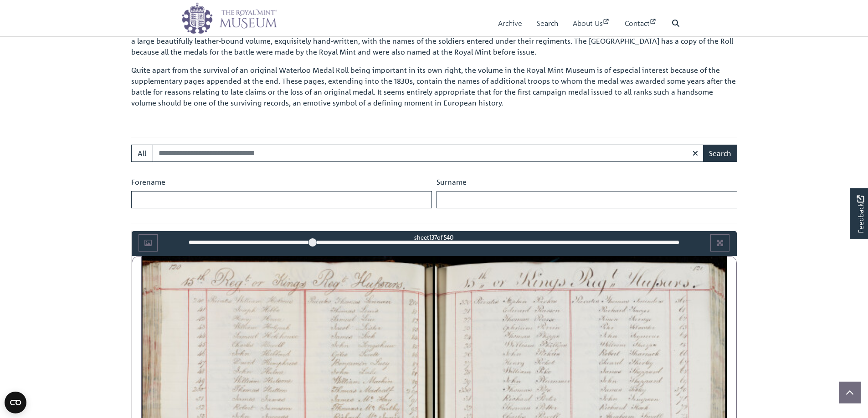  What do you see at coordinates (720, 243) in the screenshot?
I see `button: Full screen mode` at bounding box center [720, 243].